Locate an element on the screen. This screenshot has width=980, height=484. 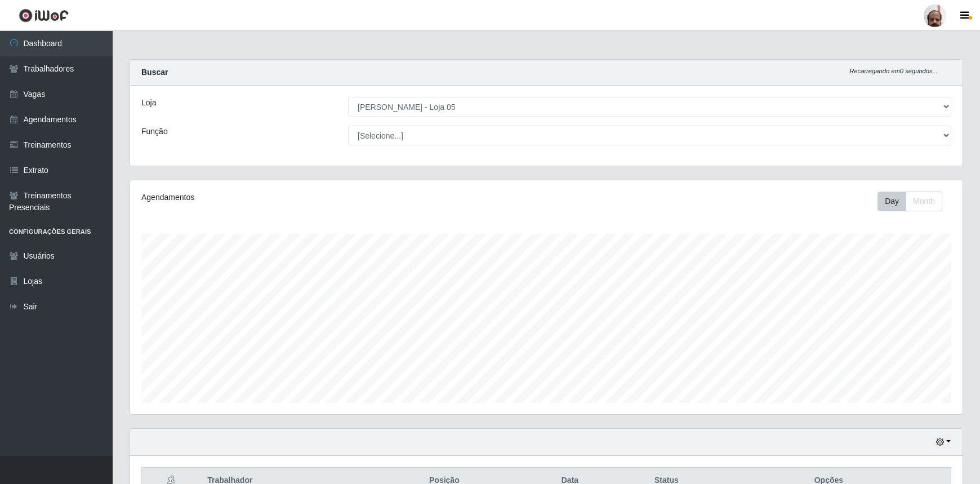
label: Função is located at coordinates (154, 131).